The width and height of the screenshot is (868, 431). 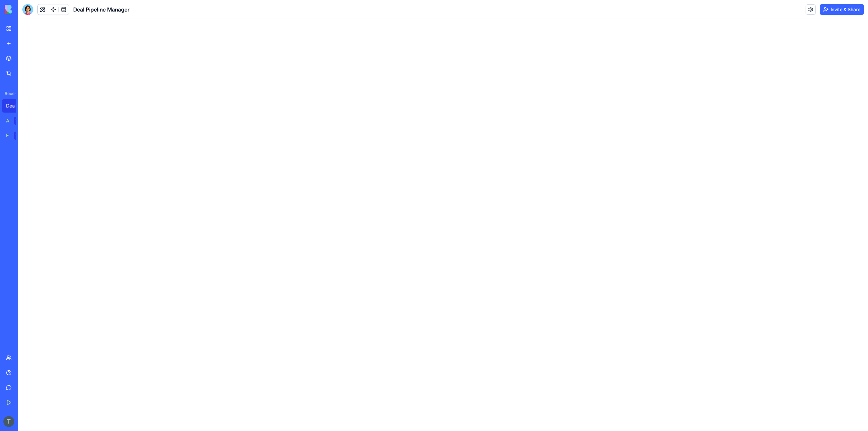 I want to click on div: Feedback Form, so click(x=8, y=136).